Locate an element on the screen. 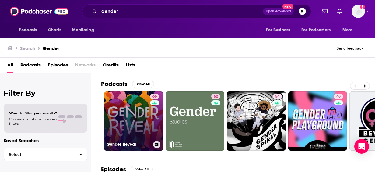 The width and height of the screenshot is (375, 172). svg: Add a profile image is located at coordinates (363, 7).